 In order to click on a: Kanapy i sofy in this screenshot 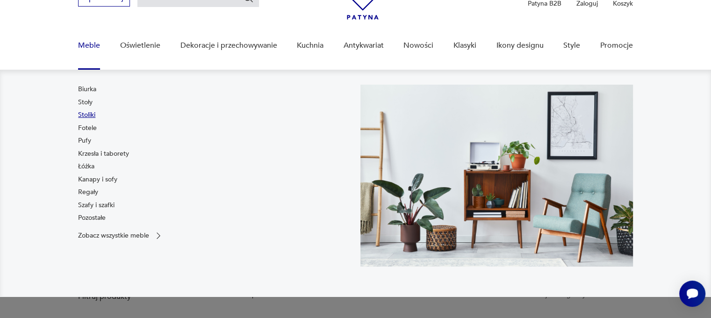, I will do `click(98, 180)`.